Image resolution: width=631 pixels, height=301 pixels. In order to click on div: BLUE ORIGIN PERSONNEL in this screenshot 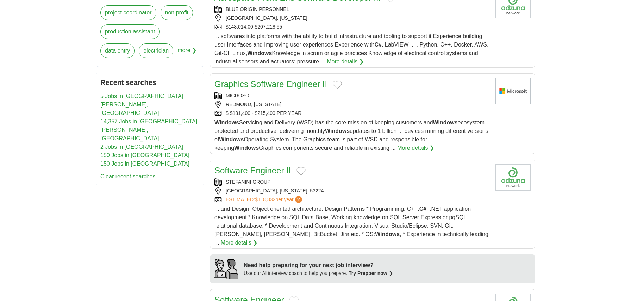, I will do `click(352, 9)`.